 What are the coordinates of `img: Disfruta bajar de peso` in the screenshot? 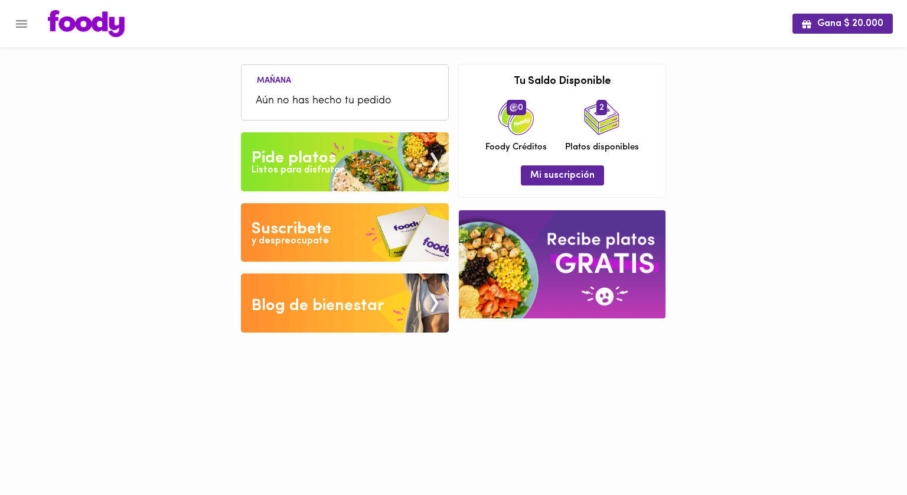 It's located at (345, 233).